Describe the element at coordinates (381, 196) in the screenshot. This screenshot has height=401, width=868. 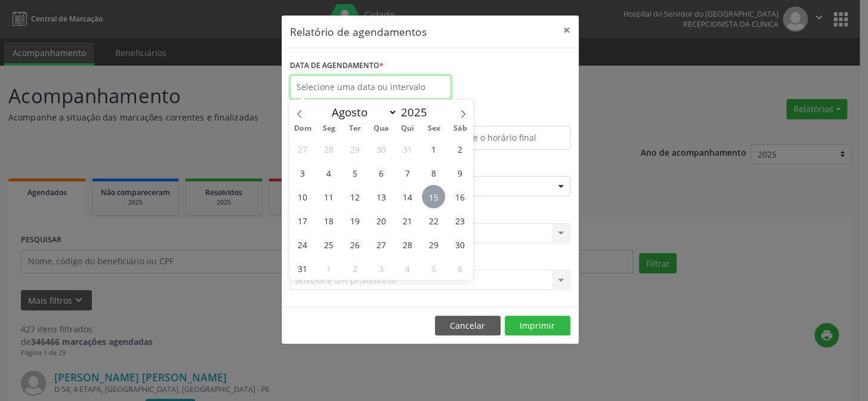
I see `span: Agosto 13, 2025` at that location.